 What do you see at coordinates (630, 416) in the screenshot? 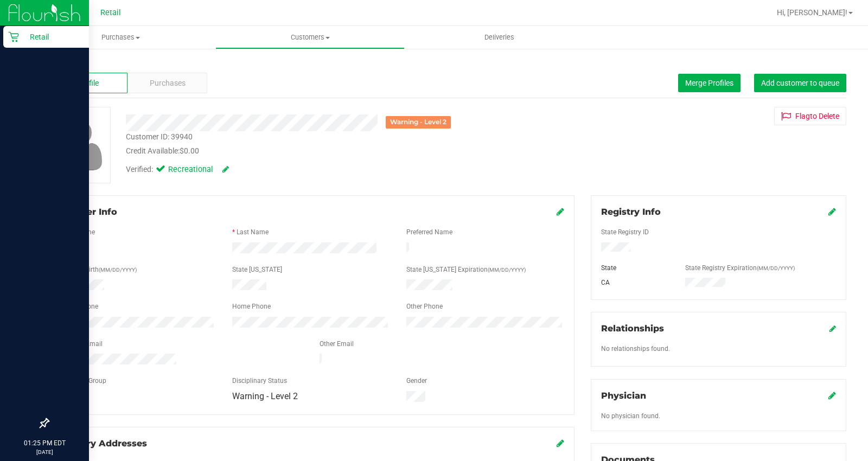
I see `span: No physician found.` at bounding box center [630, 416].